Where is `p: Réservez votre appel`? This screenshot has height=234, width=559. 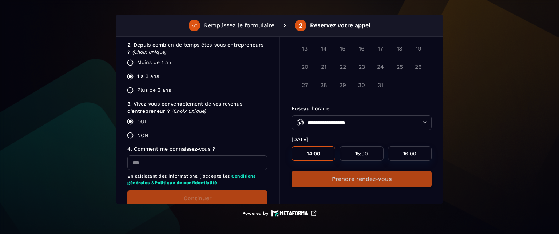
p: Réservez votre appel is located at coordinates (340, 25).